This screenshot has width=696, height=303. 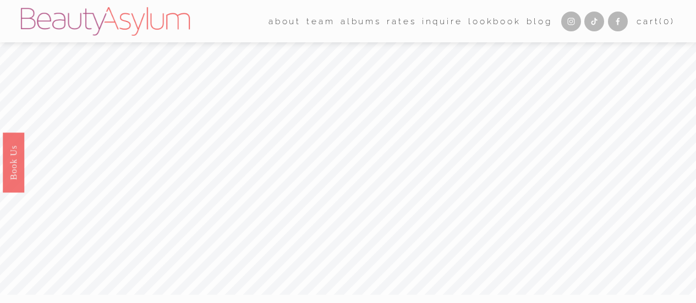 I want to click on img: Beauty Asylum | Bridal Hair &amp; Makeup Charlotte &amp; Atlanta, so click(x=105, y=21).